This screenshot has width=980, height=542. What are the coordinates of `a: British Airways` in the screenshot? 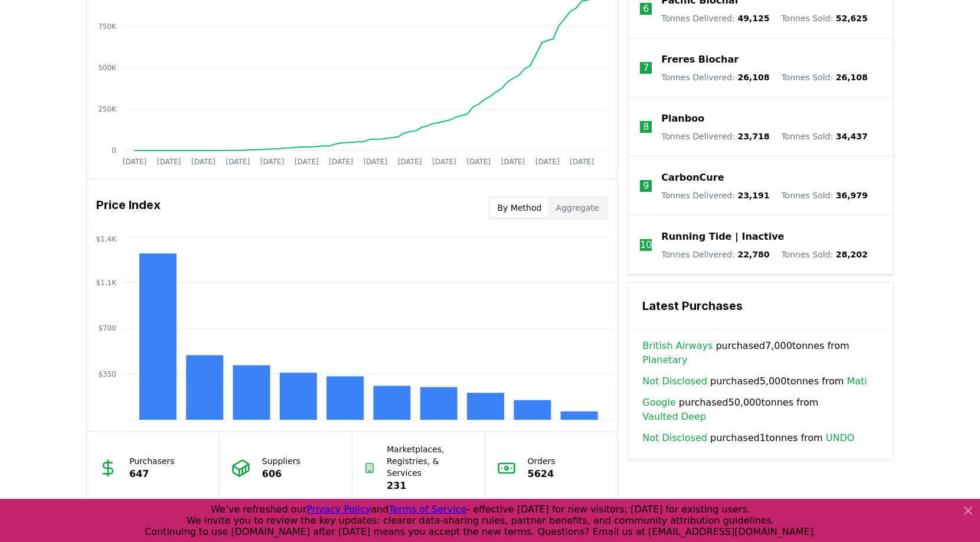 It's located at (677, 346).